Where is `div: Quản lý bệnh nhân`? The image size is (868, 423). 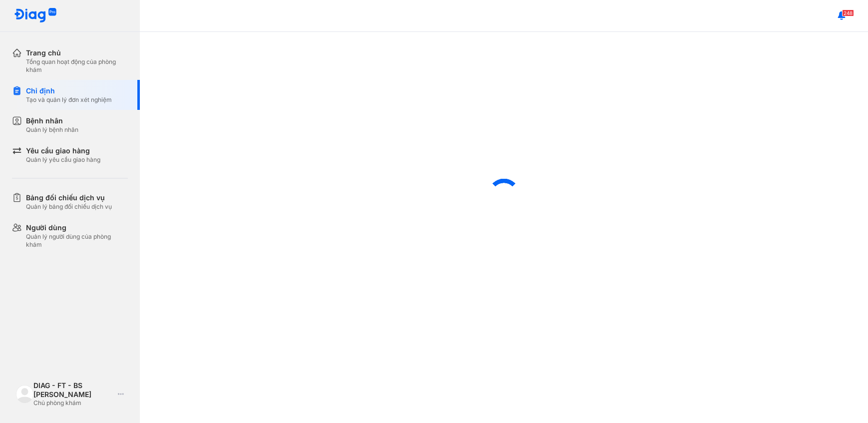
div: Quản lý bệnh nhân is located at coordinates (52, 130).